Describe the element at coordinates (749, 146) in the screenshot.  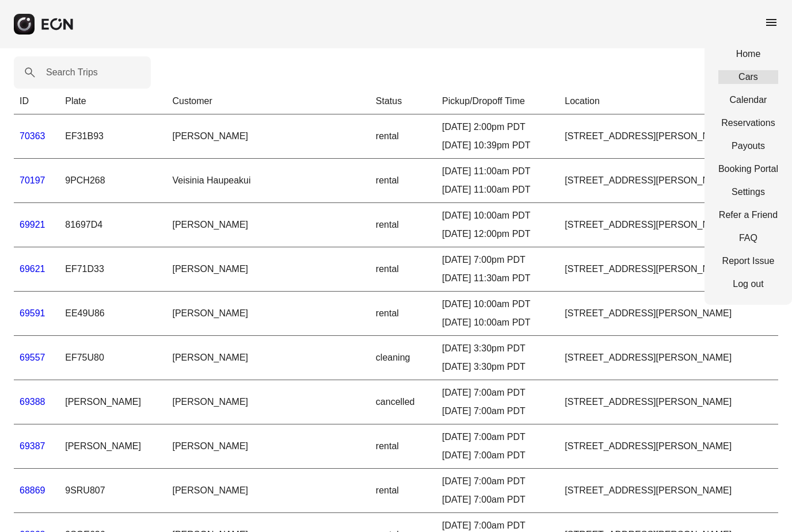
I see `a: Payouts` at that location.